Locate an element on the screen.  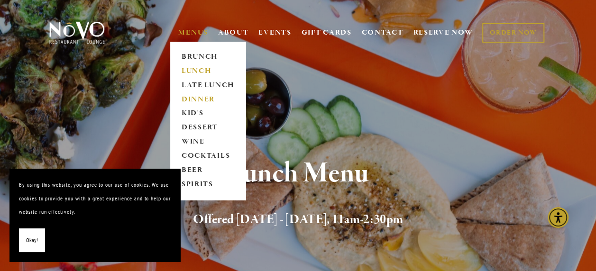
a: BEER is located at coordinates (208, 171).